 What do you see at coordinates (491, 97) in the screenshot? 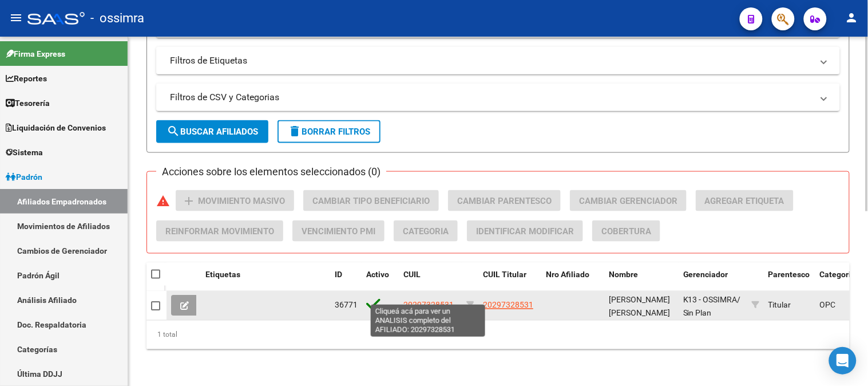
I see `mat-panel-title: Filtros de CSV y Categorias` at bounding box center [491, 97].